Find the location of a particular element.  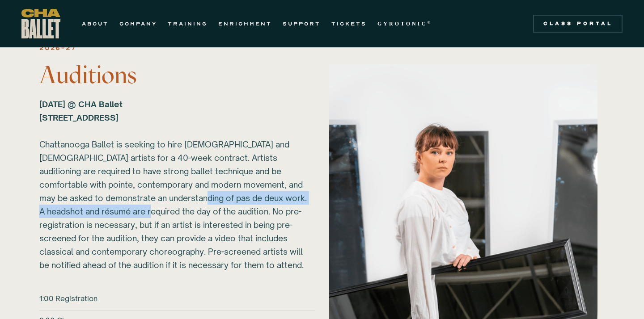

a: ENRICHMENT is located at coordinates (245, 24).